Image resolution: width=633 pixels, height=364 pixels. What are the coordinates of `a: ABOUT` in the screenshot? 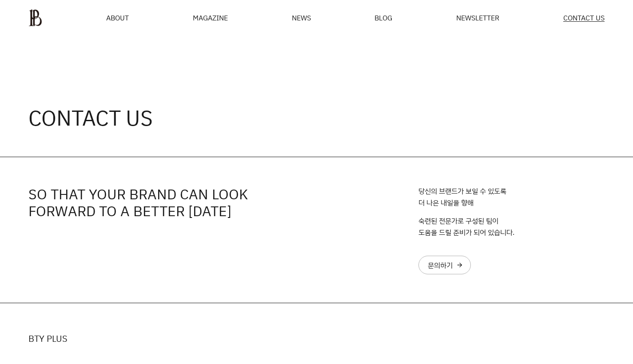 It's located at (117, 18).